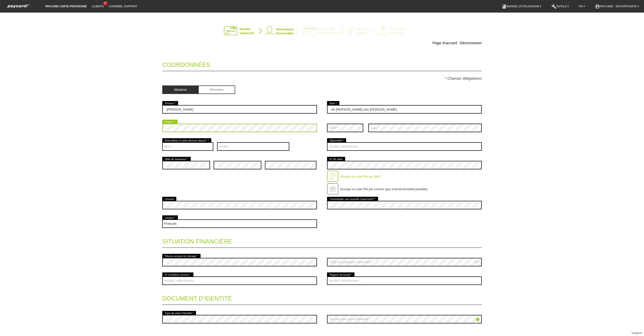 The height and width of the screenshot is (336, 644). Describe the element at coordinates (66, 6) in the screenshot. I see `a: paycard carte provisoire` at that location.